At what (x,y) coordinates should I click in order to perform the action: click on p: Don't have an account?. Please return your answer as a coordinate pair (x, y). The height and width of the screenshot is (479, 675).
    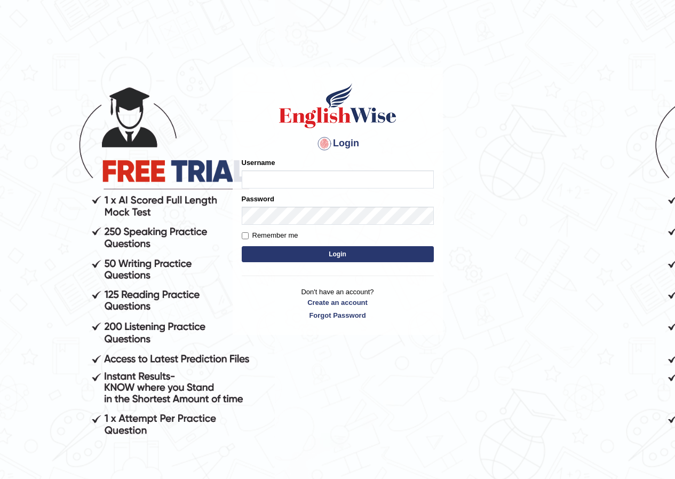
    Looking at the image, I should click on (338, 303).